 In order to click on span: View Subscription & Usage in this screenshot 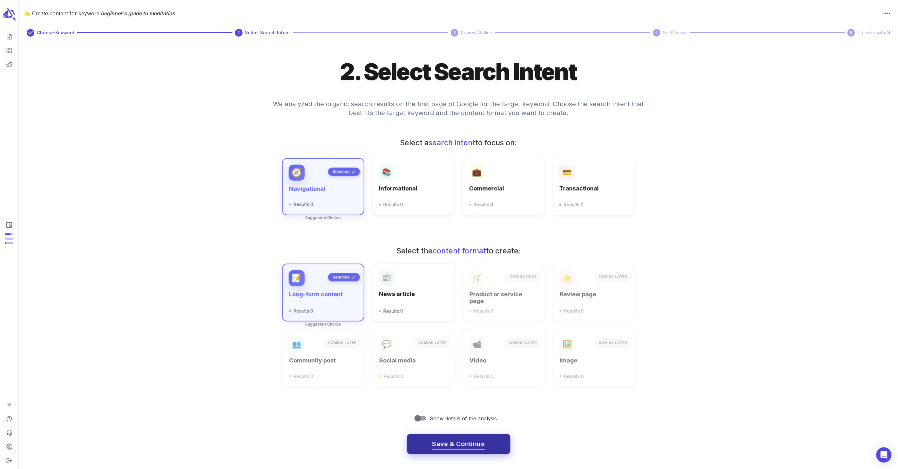, I will do `click(9, 225)`.